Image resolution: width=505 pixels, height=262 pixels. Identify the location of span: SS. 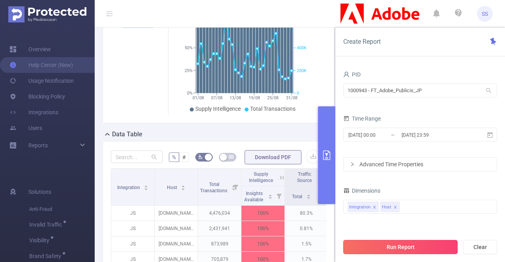
(485, 14).